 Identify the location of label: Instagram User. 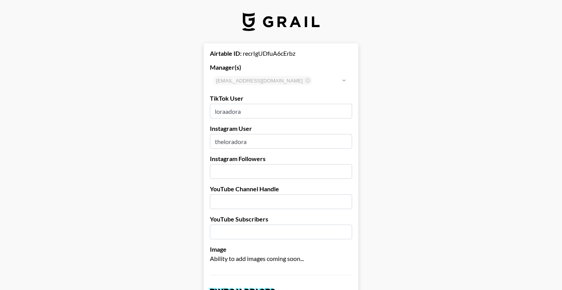
(281, 128).